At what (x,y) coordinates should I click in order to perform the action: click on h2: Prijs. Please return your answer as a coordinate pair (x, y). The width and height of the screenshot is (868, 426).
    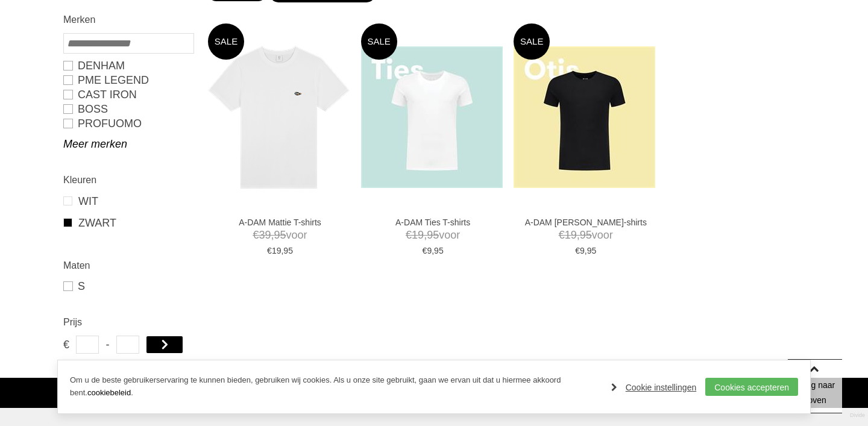
    Looking at the image, I should click on (128, 322).